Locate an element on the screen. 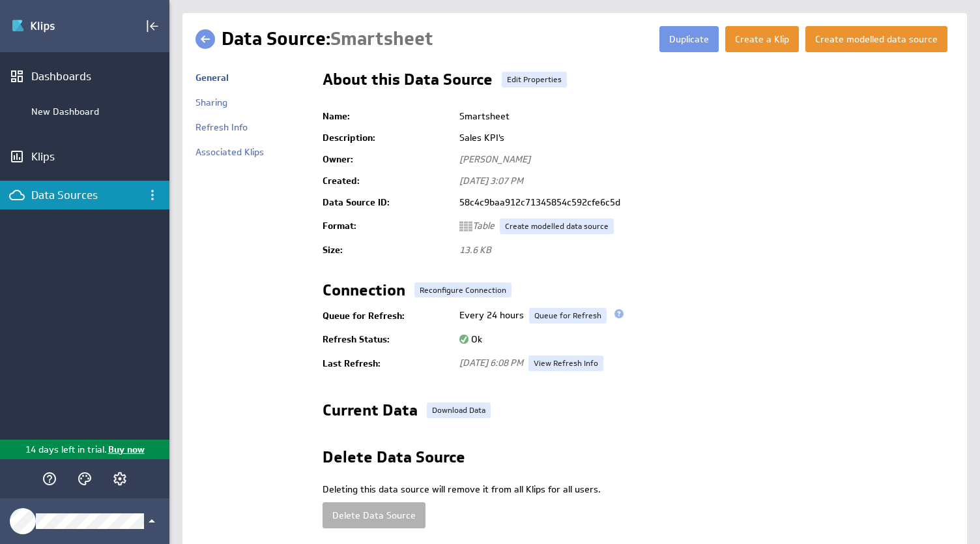  a: Create modelled data source is located at coordinates (556, 226).